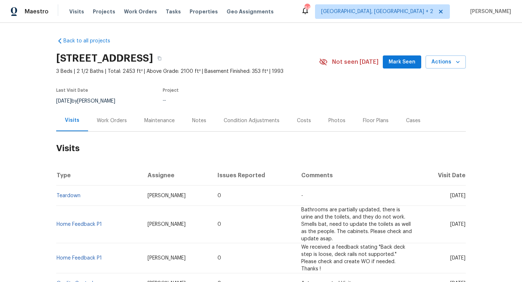  I want to click on th: Comments, so click(357, 176).